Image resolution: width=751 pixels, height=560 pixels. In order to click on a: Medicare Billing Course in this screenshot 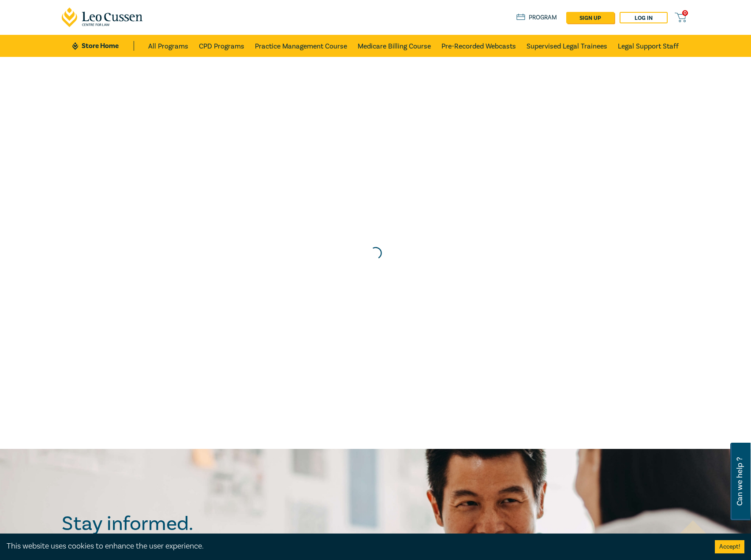, I will do `click(394, 46)`.